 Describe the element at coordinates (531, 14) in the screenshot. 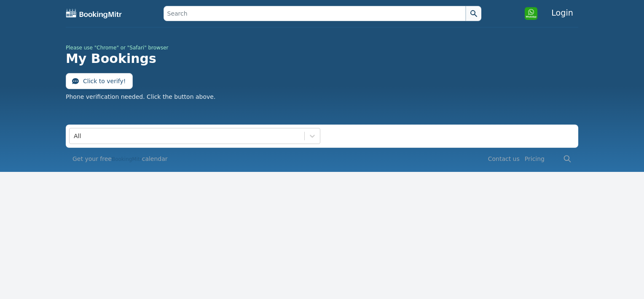

I see `img: Click to open WhatsApp` at that location.